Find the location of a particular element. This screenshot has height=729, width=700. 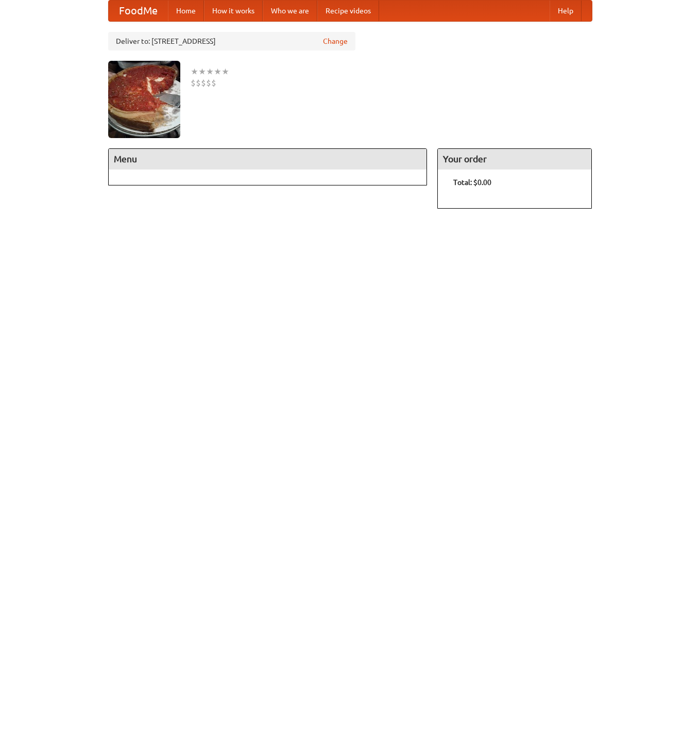

a: How it works is located at coordinates (233, 10).